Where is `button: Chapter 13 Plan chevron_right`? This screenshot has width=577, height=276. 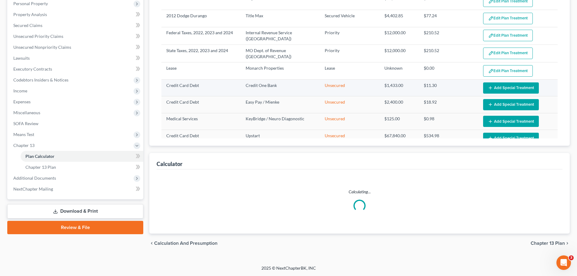 button: Chapter 13 Plan chevron_right is located at coordinates (550, 243).